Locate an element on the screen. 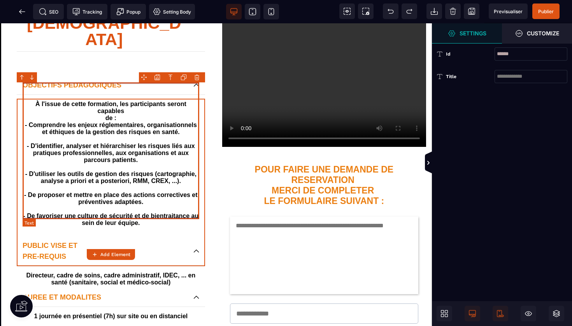 The width and height of the screenshot is (572, 326). strong: Customize is located at coordinates (543, 33).